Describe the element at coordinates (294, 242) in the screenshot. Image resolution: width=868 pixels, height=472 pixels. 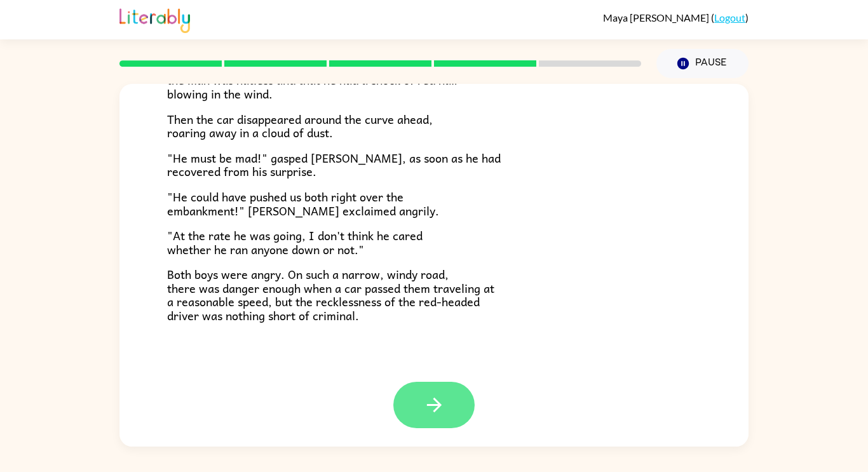
I see `span: "At the rate he was going, I don't think he cared whether he ran anyone down or not."` at that location.